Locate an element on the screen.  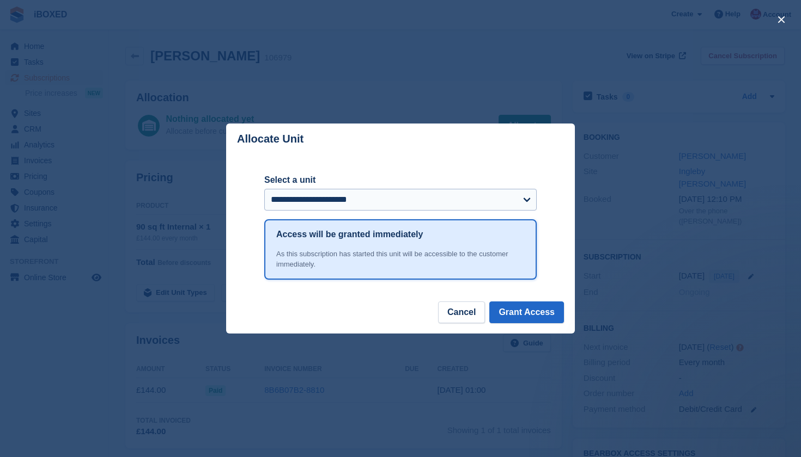
p: Allocate Unit is located at coordinates (270, 139).